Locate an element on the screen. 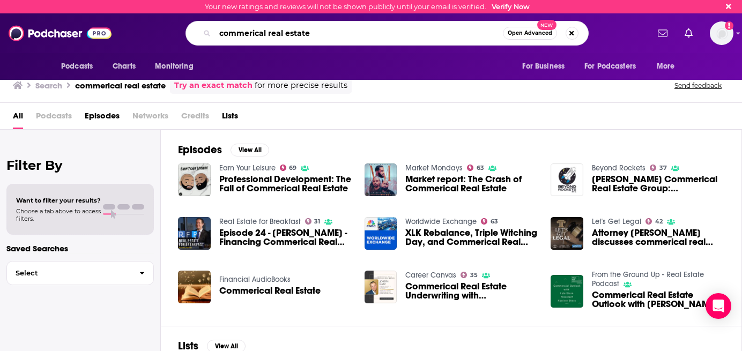  a: Commerical Real Estate is located at coordinates (194, 287).